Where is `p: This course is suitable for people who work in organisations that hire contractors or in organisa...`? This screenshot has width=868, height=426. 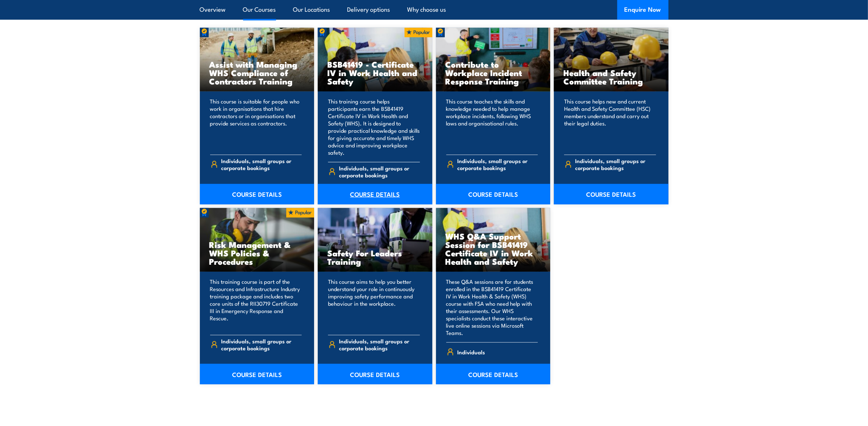 p: This course is suitable for people who work in organisations that hire contractors or in organisa... is located at coordinates (256, 124).